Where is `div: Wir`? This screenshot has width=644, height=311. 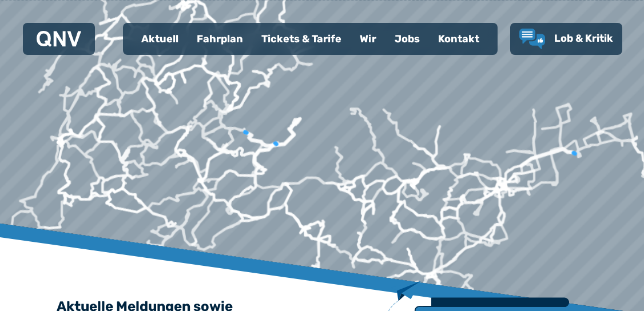 div: Wir is located at coordinates (368, 39).